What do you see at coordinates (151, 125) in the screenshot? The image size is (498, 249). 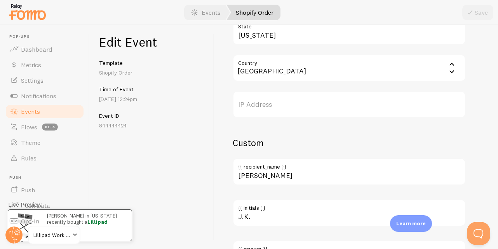 I see `p: 844444424` at bounding box center [151, 125].